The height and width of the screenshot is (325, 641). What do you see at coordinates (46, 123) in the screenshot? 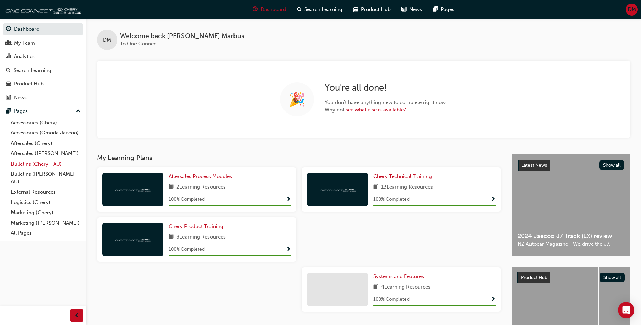
I see `a: Accessories (Chery)` at bounding box center [46, 123].